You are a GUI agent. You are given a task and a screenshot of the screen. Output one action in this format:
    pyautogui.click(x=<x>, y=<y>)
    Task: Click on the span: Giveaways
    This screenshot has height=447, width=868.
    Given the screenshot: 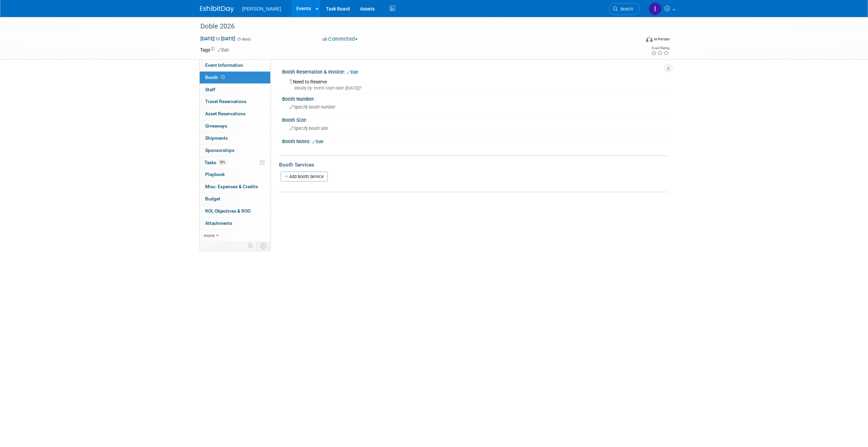 What is the action you would take?
    pyautogui.click(x=216, y=126)
    